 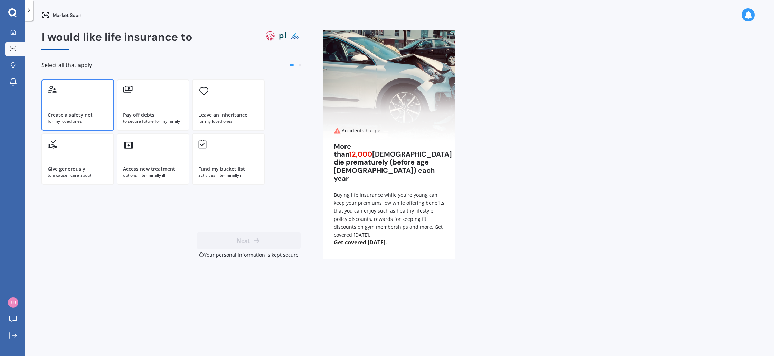 What do you see at coordinates (153, 121) in the screenshot?
I see `div: to secure future for my family` at bounding box center [153, 121].